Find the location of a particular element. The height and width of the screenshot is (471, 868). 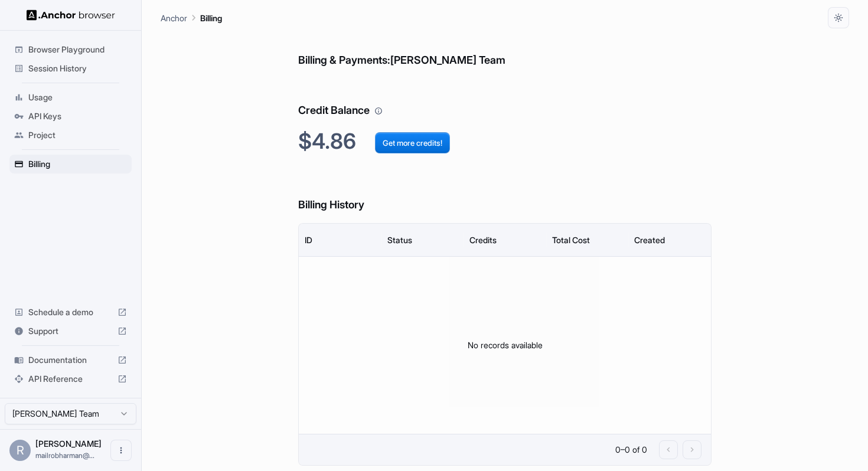

p: Billing is located at coordinates (211, 18).